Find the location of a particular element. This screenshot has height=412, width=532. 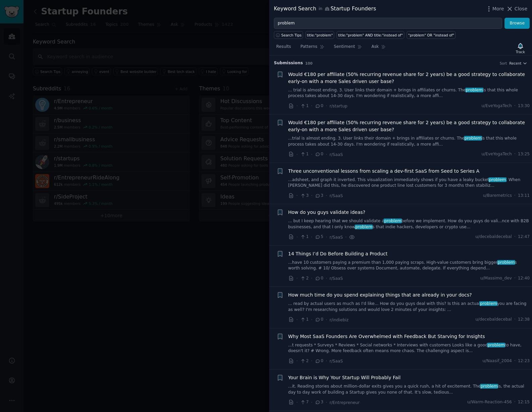

a: title:"problem" is located at coordinates (320, 35).